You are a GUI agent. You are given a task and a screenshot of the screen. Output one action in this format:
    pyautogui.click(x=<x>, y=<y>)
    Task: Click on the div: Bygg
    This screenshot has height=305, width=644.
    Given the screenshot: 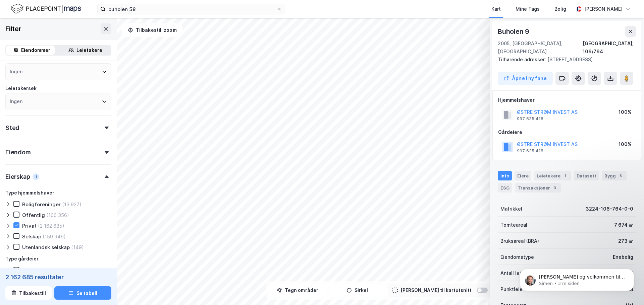 What is the action you would take?
    pyautogui.click(x=614, y=175)
    